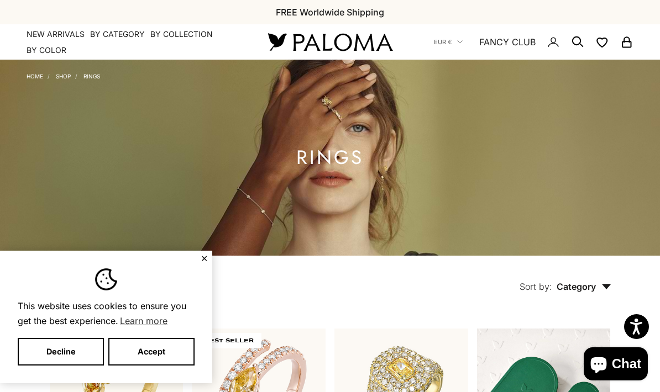  I want to click on span: Sort by:, so click(536, 287).